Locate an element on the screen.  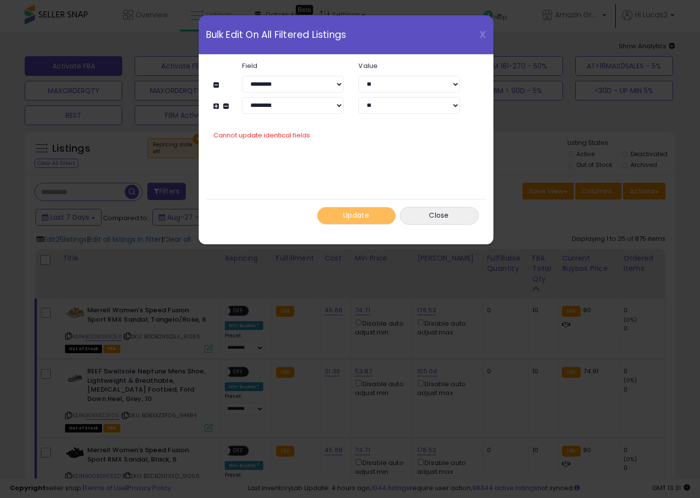
span: Bulk Edit On All Filtered Listings is located at coordinates (276, 34).